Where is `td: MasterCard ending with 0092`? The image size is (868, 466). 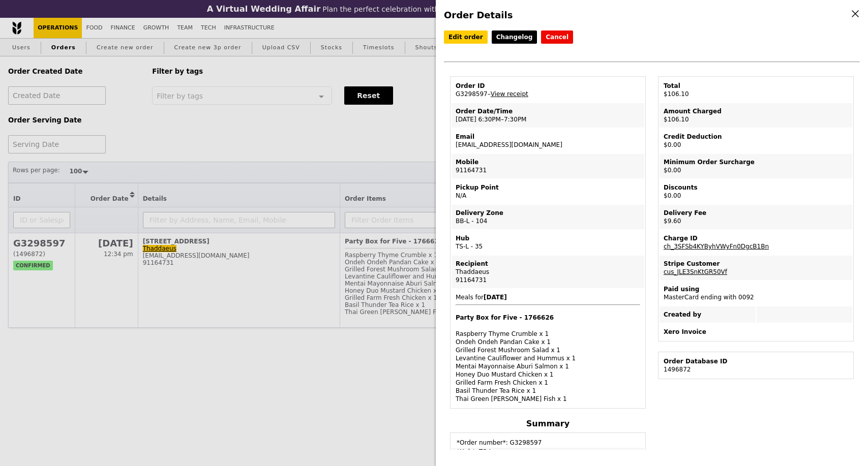
td: MasterCard ending with 0092 is located at coordinates (756, 294).